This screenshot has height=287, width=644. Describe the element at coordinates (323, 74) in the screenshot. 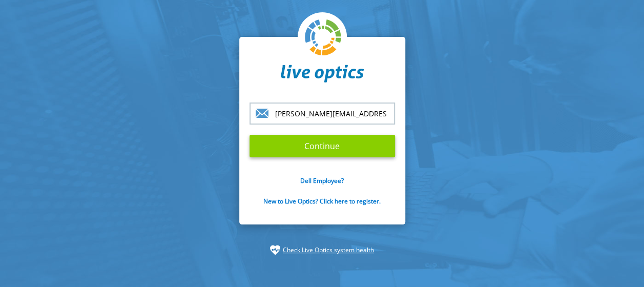

I see `img: liveoptics-word.svg` at that location.